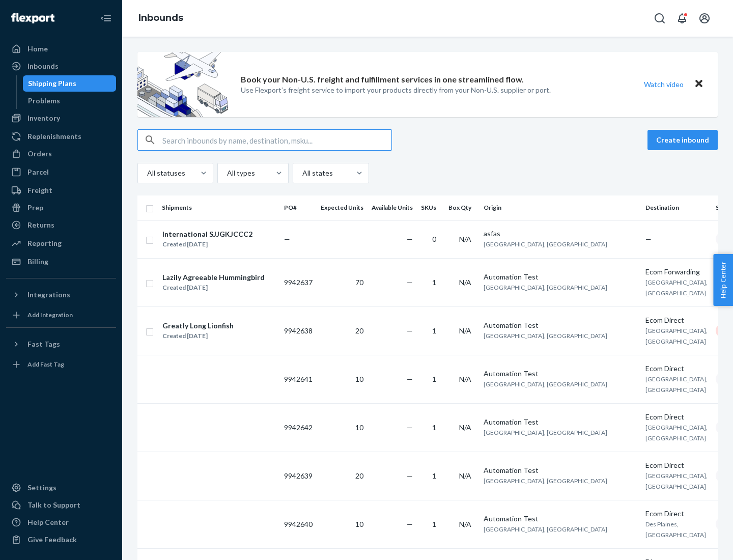 The width and height of the screenshot is (733, 560). I want to click on span: 70, so click(359, 282).